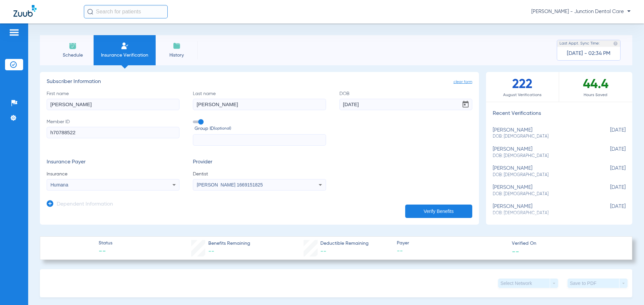  What do you see at coordinates (566, 243) in the screenshot?
I see `span: Verified On` at bounding box center [566, 243].